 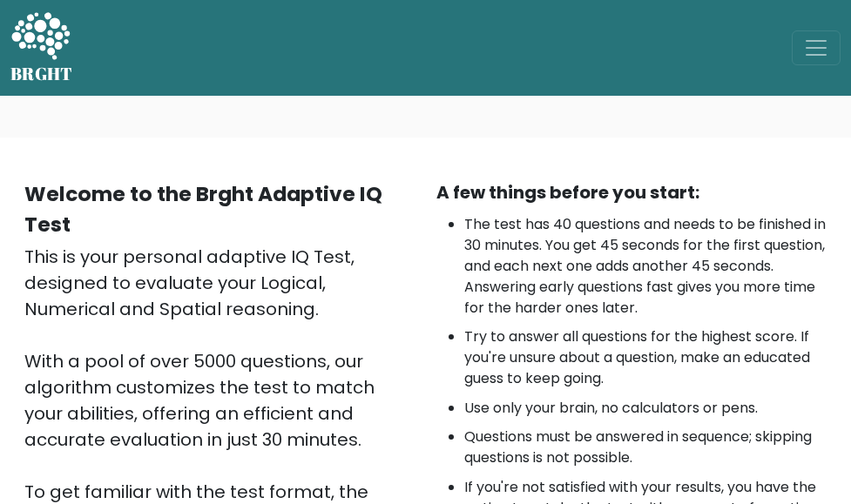 I want to click on b: Welcome to the Brght Adaptive IQ Test, so click(x=203, y=208).